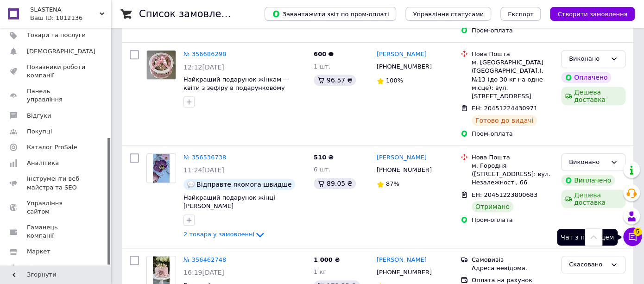  I want to click on a: № 356536738, so click(205, 157).